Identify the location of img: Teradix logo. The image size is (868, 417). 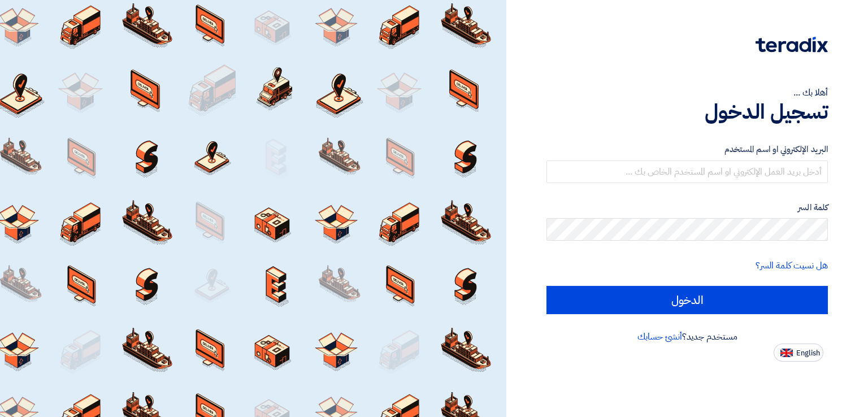
(792, 44).